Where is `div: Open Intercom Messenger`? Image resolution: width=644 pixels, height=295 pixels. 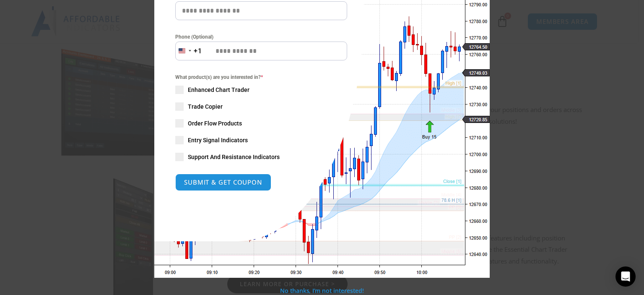
div: Open Intercom Messenger is located at coordinates (625, 276).